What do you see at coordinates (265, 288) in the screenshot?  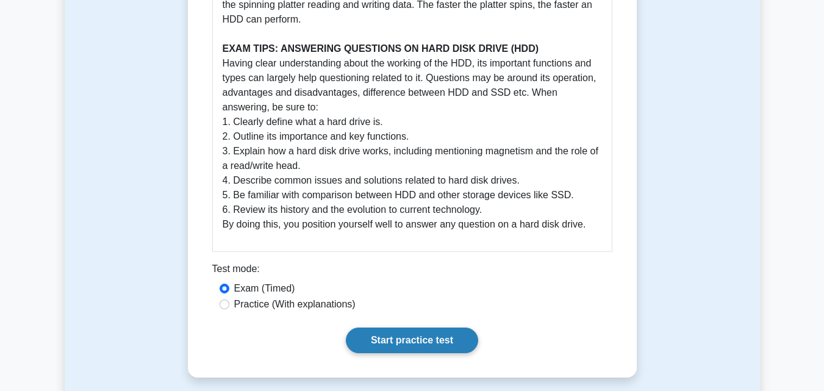 I see `label: Exam (Timed)` at bounding box center [265, 288].